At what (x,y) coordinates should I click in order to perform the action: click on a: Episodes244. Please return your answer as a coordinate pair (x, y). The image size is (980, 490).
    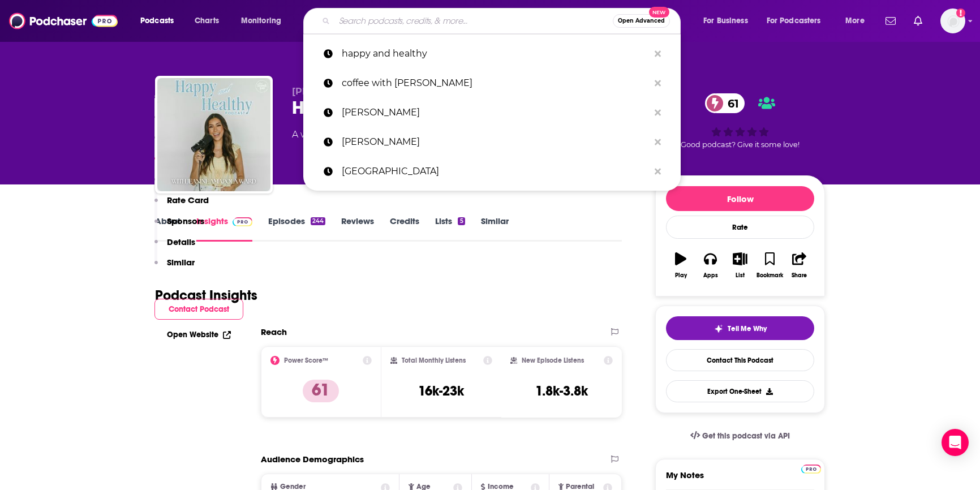
    Looking at the image, I should click on (297, 229).